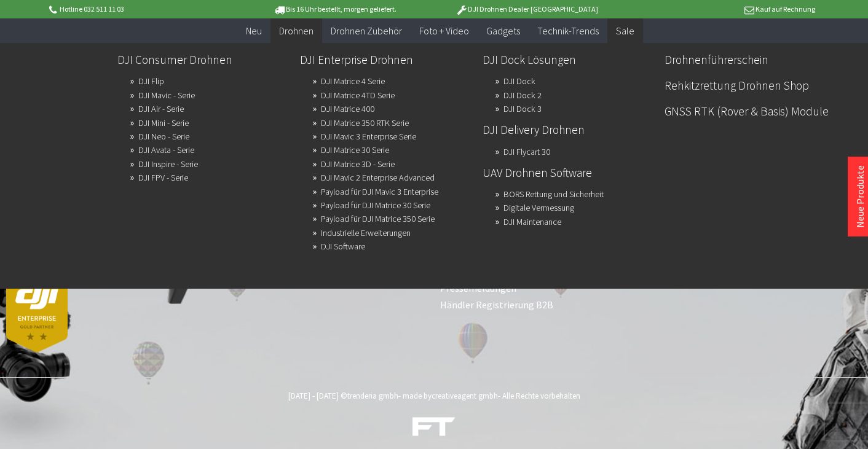 This screenshot has width=868, height=449. What do you see at coordinates (377, 219) in the screenshot?
I see `a: Payload für DJI Matrice 350 Serie` at bounding box center [377, 219].